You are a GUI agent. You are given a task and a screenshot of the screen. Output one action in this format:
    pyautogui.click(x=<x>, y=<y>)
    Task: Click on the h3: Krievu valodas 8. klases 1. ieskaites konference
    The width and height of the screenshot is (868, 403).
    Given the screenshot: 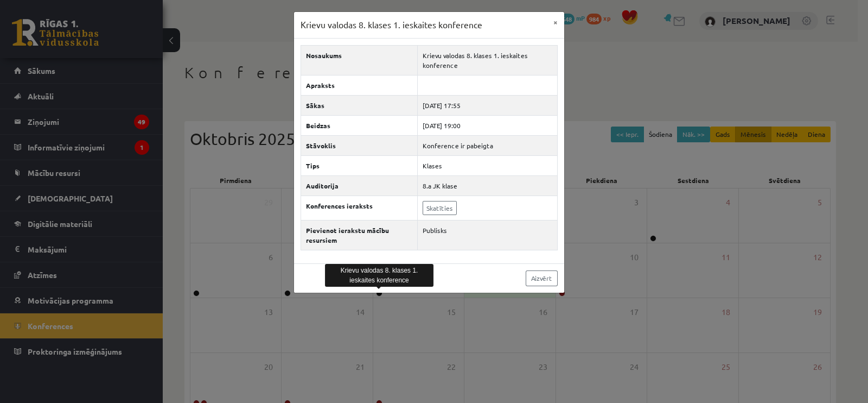 What is the action you would take?
    pyautogui.click(x=391, y=25)
    